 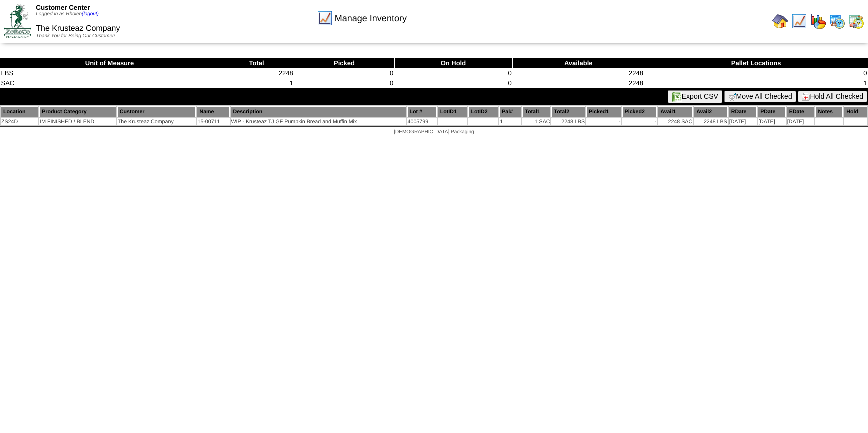 What do you see at coordinates (694, 97) in the screenshot?
I see `button: Export CSV` at bounding box center [694, 97].